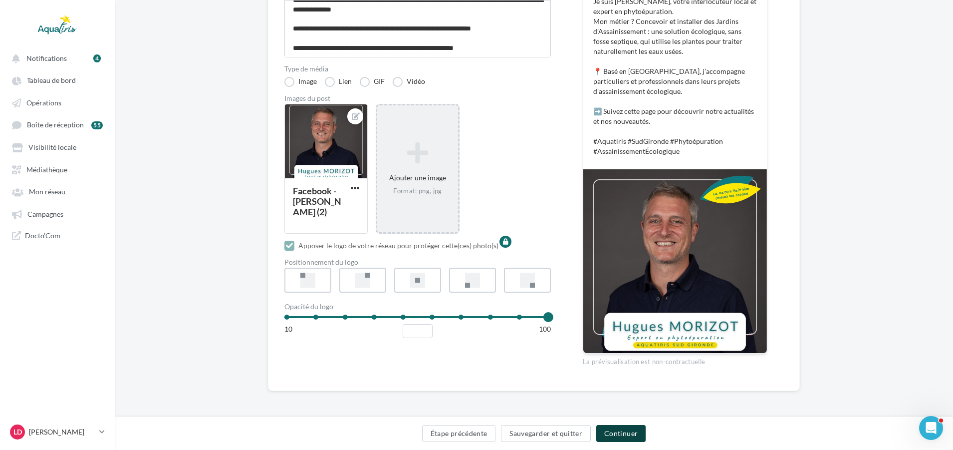  I want to click on a: Campagnes, so click(57, 214).